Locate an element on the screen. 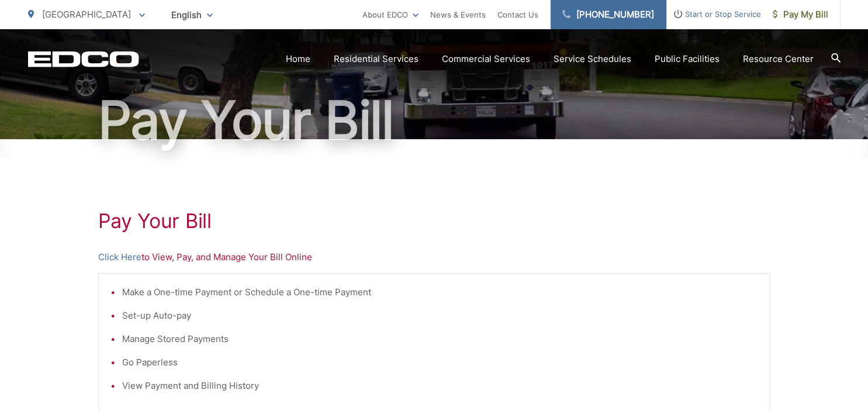  li: Go Paperless is located at coordinates (440, 362).